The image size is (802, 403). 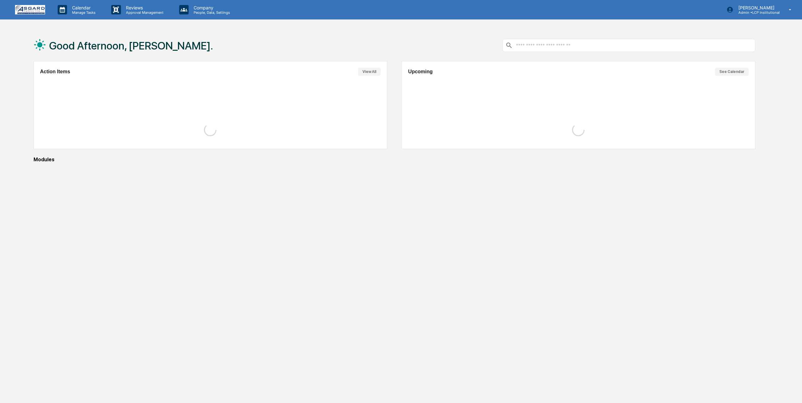 What do you see at coordinates (55, 72) in the screenshot?
I see `h2: Action Items` at bounding box center [55, 72].